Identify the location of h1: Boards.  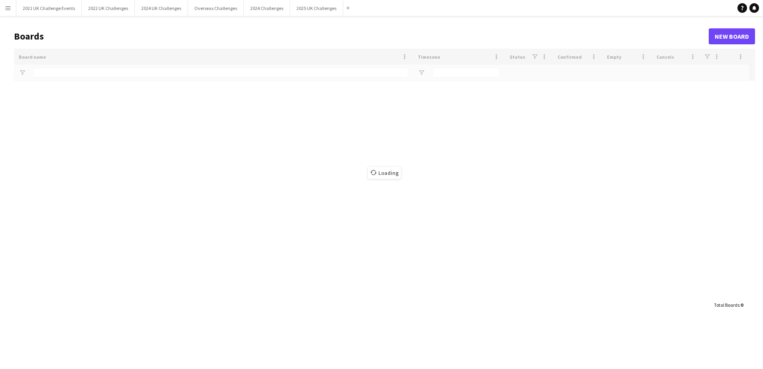
(361, 36).